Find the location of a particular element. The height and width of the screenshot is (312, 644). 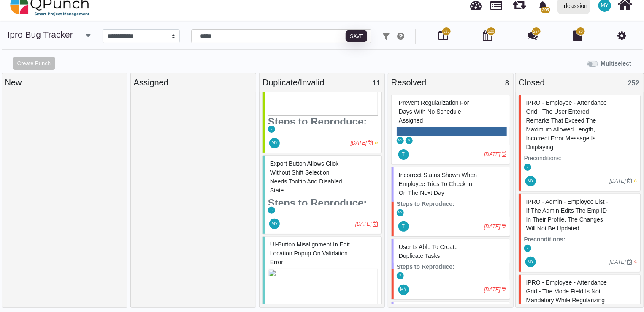

div: Duplicate/Invalid is located at coordinates (322, 82).